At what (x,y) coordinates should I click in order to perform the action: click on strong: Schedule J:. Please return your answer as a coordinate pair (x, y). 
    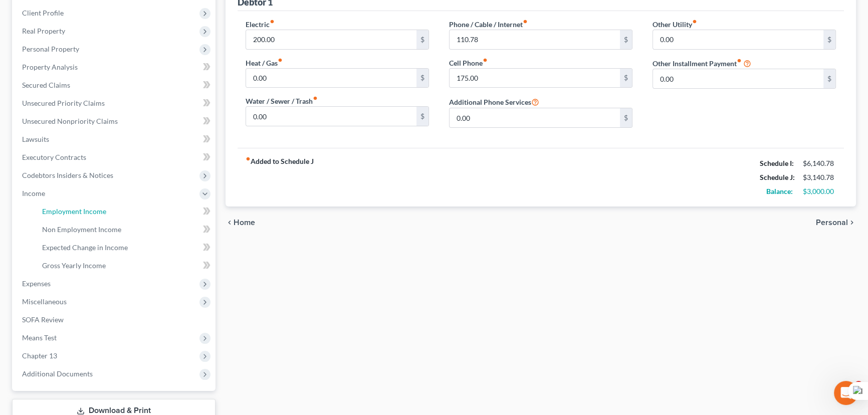
    Looking at the image, I should click on (777, 177).